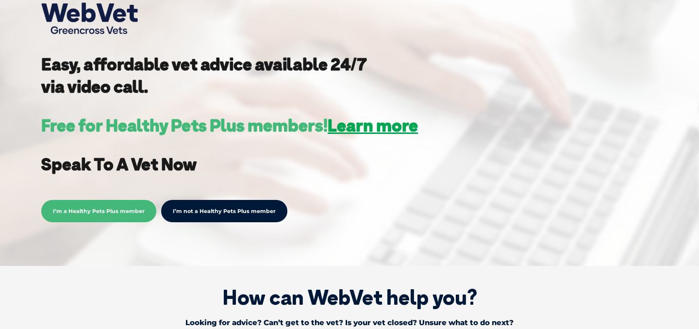  What do you see at coordinates (99, 211) in the screenshot?
I see `span: I’m a Healthy Pets Plus member` at bounding box center [99, 211].